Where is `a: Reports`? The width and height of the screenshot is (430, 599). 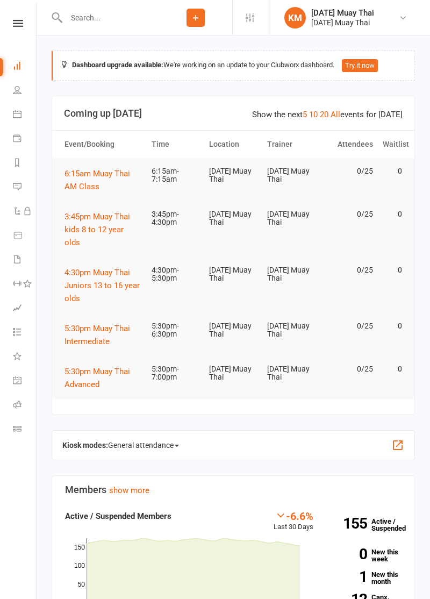
a: Reports is located at coordinates (25, 163).